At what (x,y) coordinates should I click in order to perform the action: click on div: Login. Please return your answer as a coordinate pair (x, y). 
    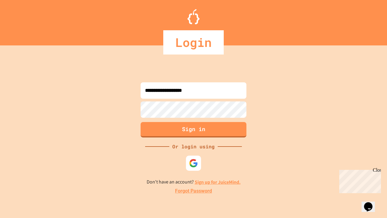
    Looking at the image, I should click on (193, 42).